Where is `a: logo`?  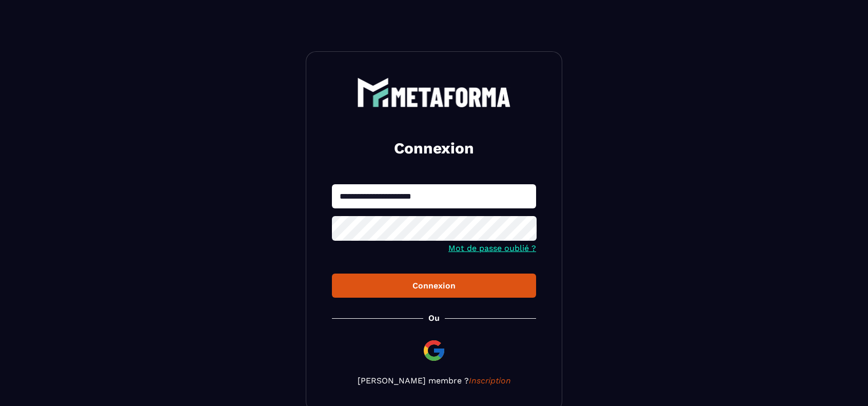
a: logo is located at coordinates (434, 92).